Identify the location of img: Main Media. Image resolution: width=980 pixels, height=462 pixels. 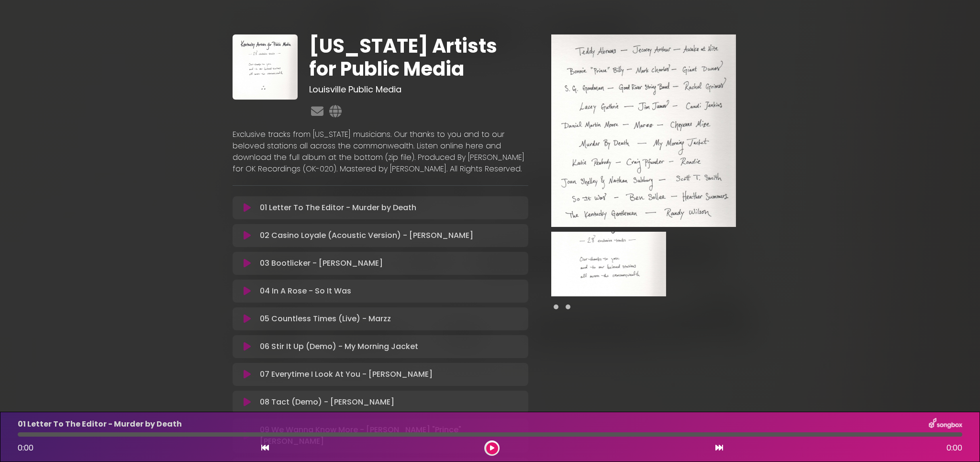
(643, 131).